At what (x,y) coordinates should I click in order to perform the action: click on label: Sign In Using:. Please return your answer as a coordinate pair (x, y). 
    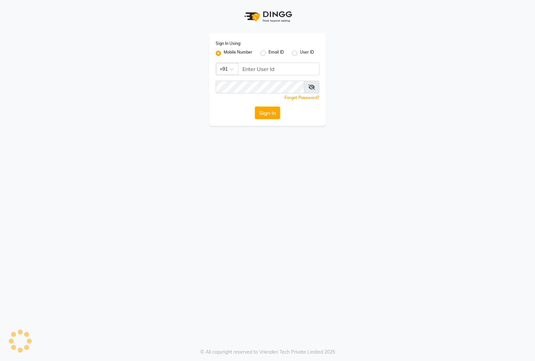
    Looking at the image, I should click on (229, 43).